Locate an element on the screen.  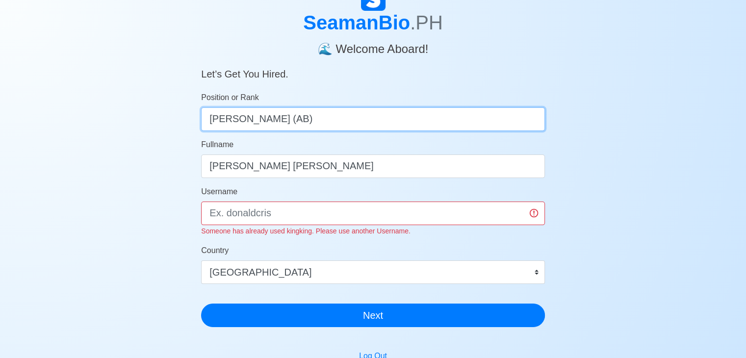
small: Someone has already used kingking. Please use another Username. is located at coordinates (306, 231).